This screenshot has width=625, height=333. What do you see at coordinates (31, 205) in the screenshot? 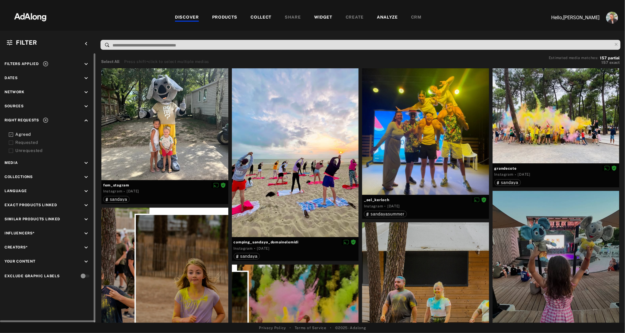
I see `span: Exact Products Linked` at bounding box center [31, 205].